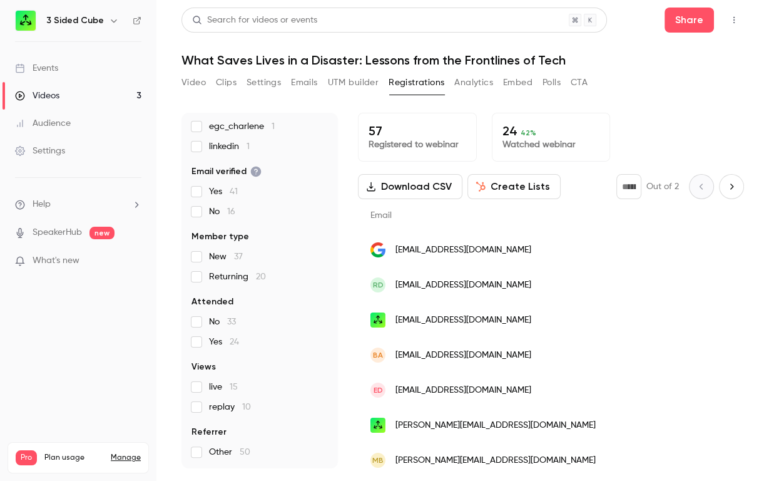 The width and height of the screenshot is (769, 481). I want to click on p: Out of 2, so click(663, 187).